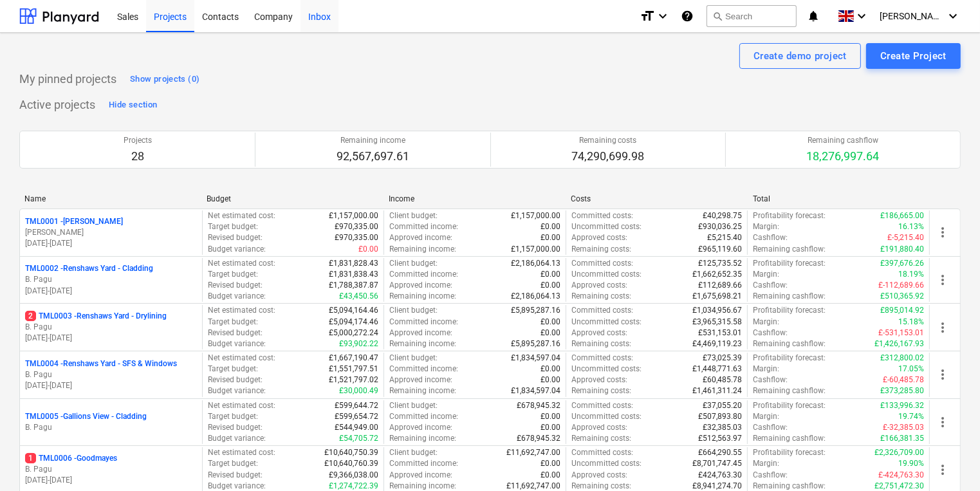 This screenshot has width=980, height=491. What do you see at coordinates (353, 216) in the screenshot?
I see `p: £1,157,000.00` at bounding box center [353, 216].